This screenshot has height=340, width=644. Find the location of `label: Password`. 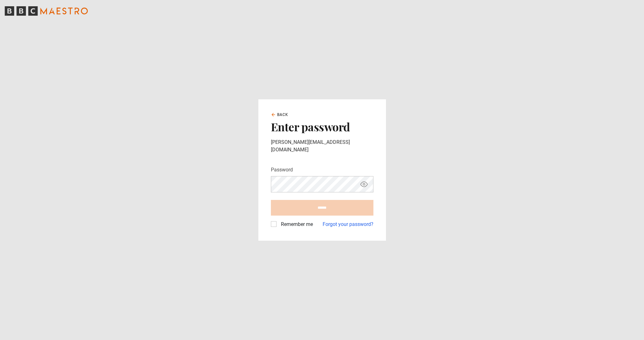

label: Password is located at coordinates (282, 170).